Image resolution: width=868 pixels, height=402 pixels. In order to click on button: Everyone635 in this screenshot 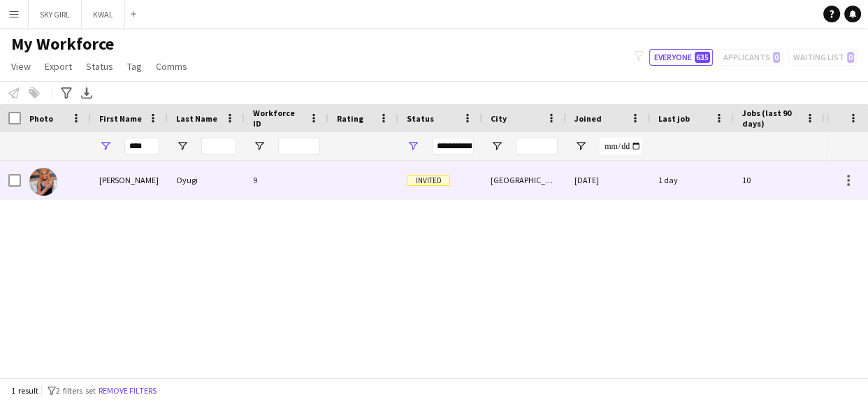, I will do `click(680, 57)`.